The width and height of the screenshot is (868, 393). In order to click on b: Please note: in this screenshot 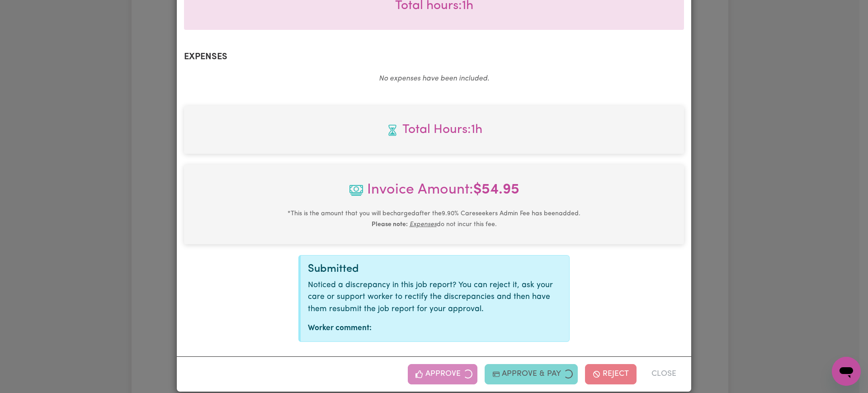, I will do `click(390, 225)`.